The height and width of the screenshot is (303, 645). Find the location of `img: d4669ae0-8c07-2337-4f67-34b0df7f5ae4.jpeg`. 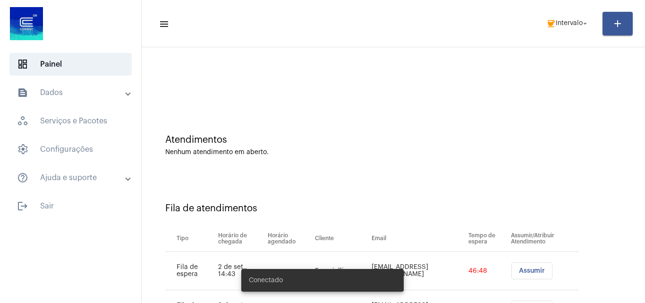

img: d4669ae0-8c07-2337-4f67-34b0df7f5ae4.jpeg is located at coordinates (26, 24).